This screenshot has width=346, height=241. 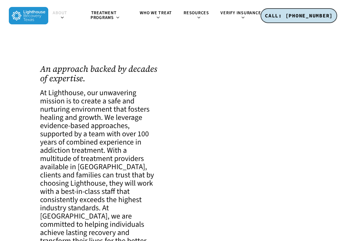 What do you see at coordinates (198, 15) in the screenshot?
I see `a: Resources` at bounding box center [198, 15].